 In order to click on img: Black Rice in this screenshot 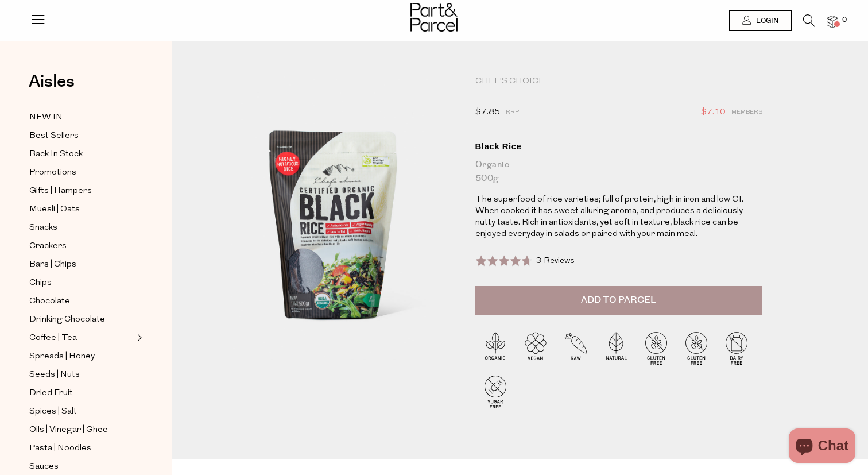, I will do `click(332, 224)`.